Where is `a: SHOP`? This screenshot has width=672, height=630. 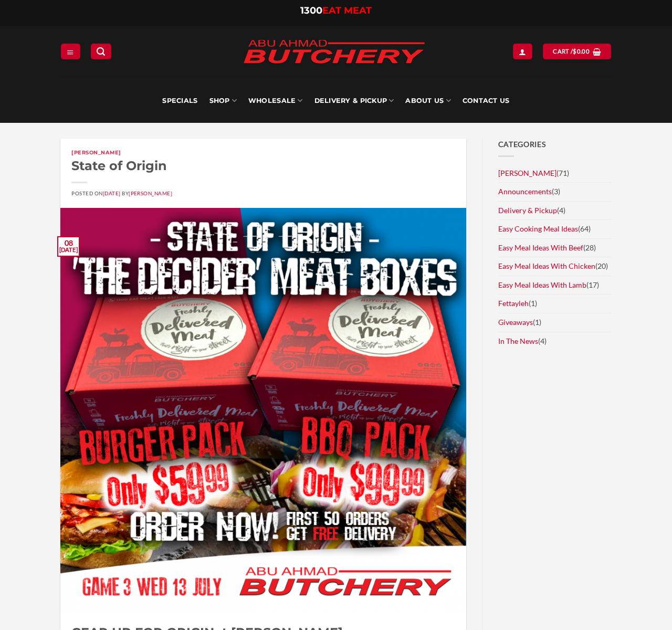
a: SHOP is located at coordinates (223, 101).